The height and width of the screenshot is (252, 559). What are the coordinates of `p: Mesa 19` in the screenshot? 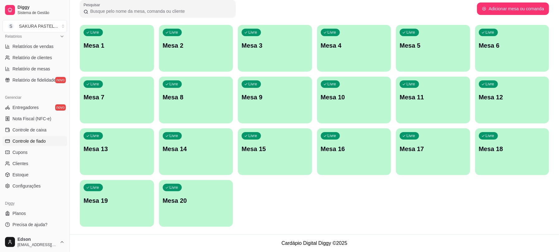 It's located at (117, 201).